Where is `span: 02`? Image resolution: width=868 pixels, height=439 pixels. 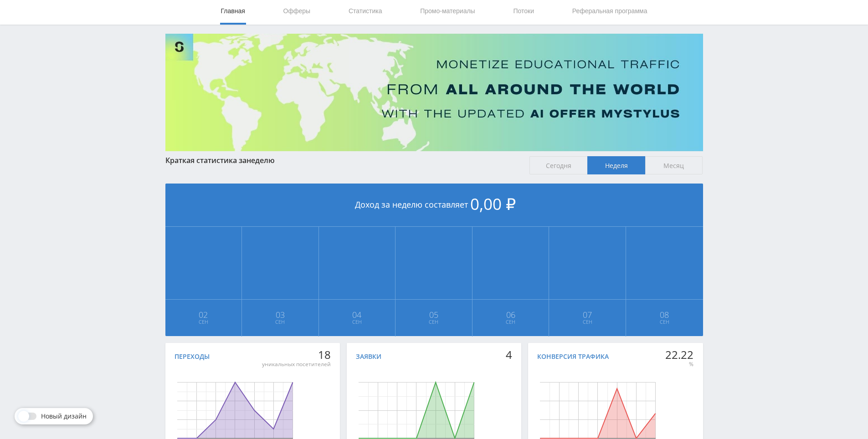
span: 02 is located at coordinates (204, 315).